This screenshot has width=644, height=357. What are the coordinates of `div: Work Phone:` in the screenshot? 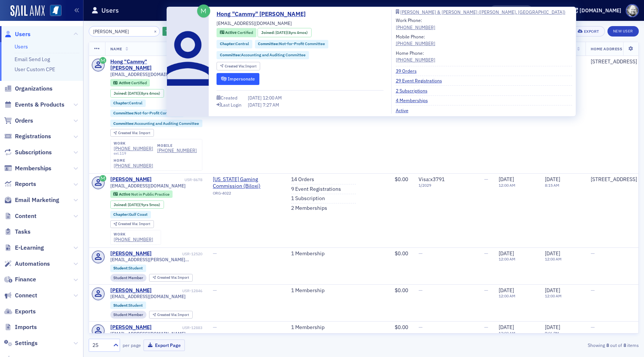 It's located at (416, 23).